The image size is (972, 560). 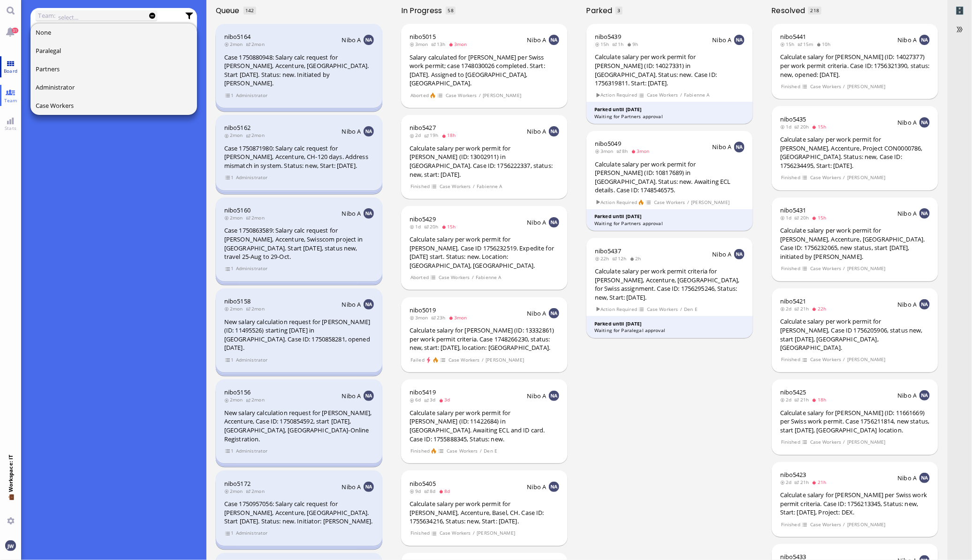 What do you see at coordinates (790, 10) in the screenshot?
I see `span: Resolved` at bounding box center [790, 10].